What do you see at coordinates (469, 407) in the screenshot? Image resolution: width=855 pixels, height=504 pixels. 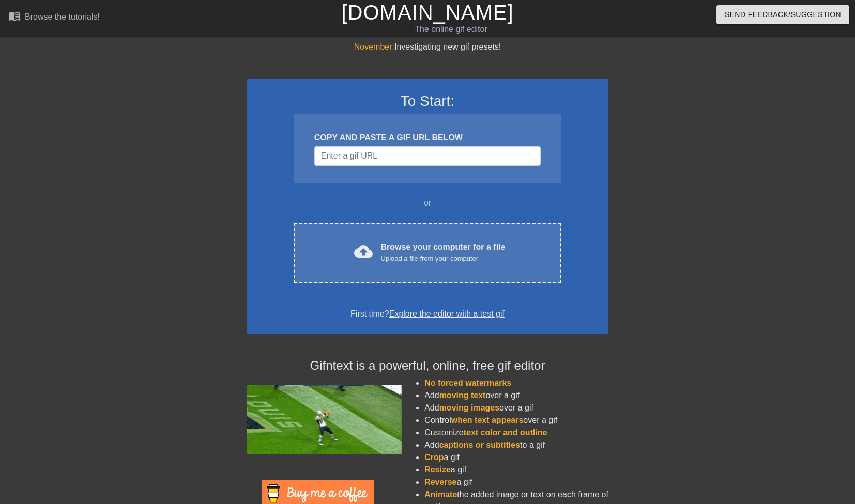 I see `span: moving images` at bounding box center [469, 407].